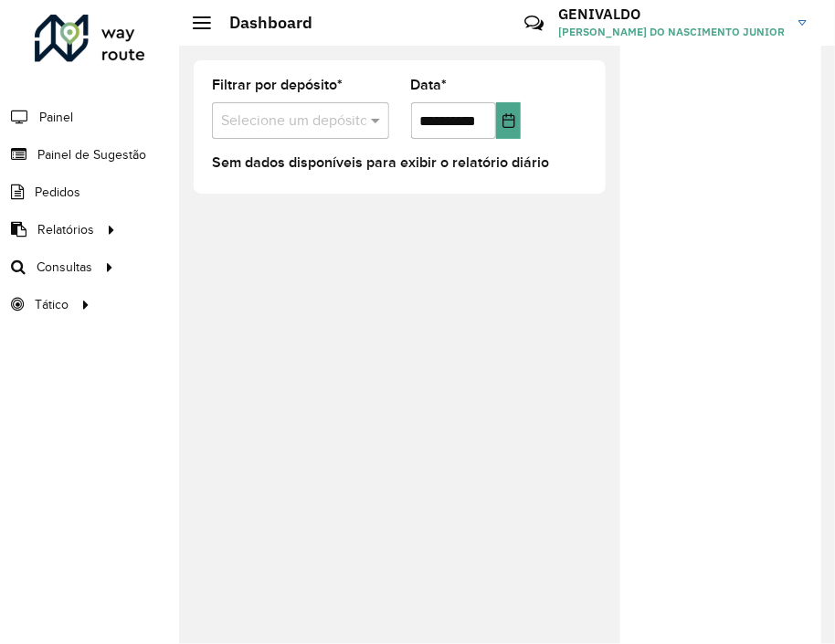 The height and width of the screenshot is (644, 835). What do you see at coordinates (262, 23) in the screenshot?
I see `h2: Dashboard` at bounding box center [262, 23].